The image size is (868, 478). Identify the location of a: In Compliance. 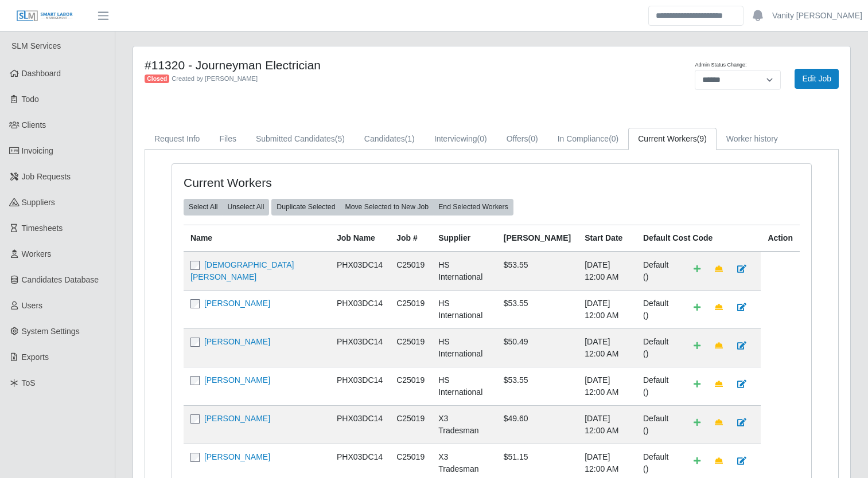
(588, 139).